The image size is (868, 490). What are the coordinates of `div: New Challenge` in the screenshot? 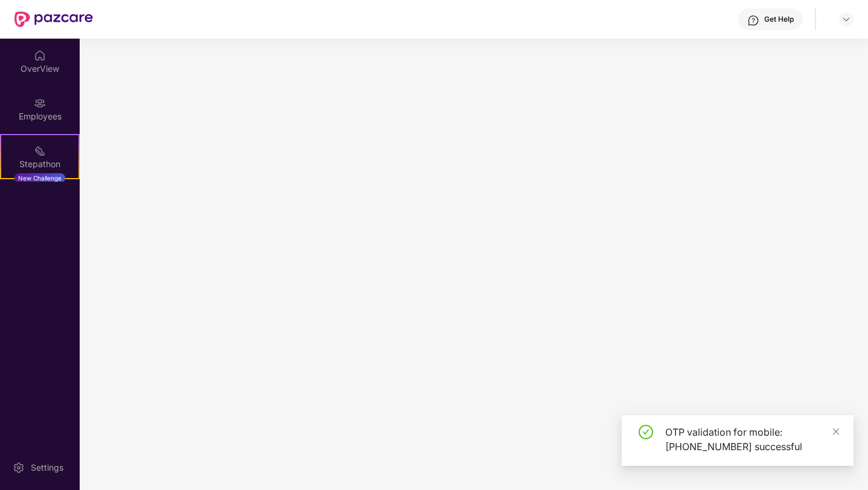 It's located at (40, 178).